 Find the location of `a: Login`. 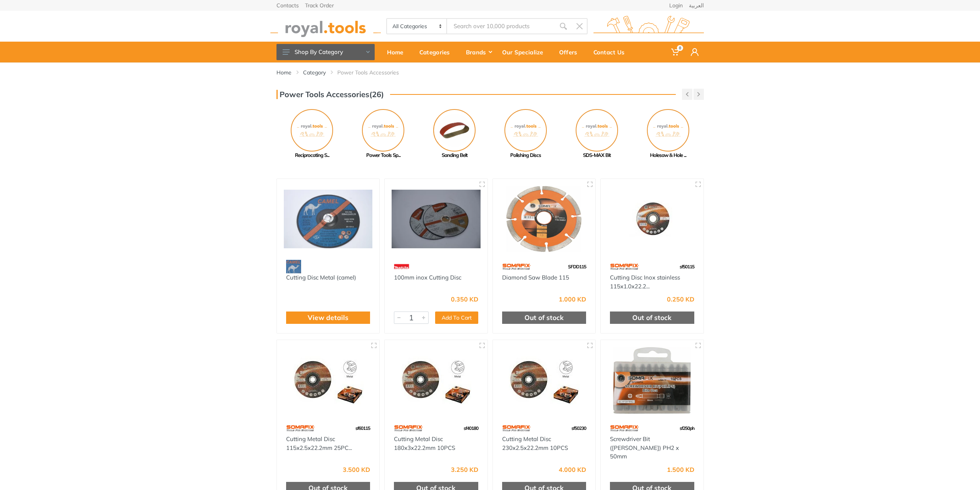

a: Login is located at coordinates (676, 5).